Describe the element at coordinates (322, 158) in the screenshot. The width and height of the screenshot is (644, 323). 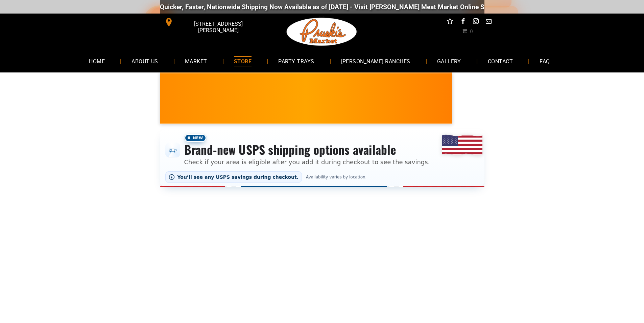
I see `div: Shipping options announcement` at that location.